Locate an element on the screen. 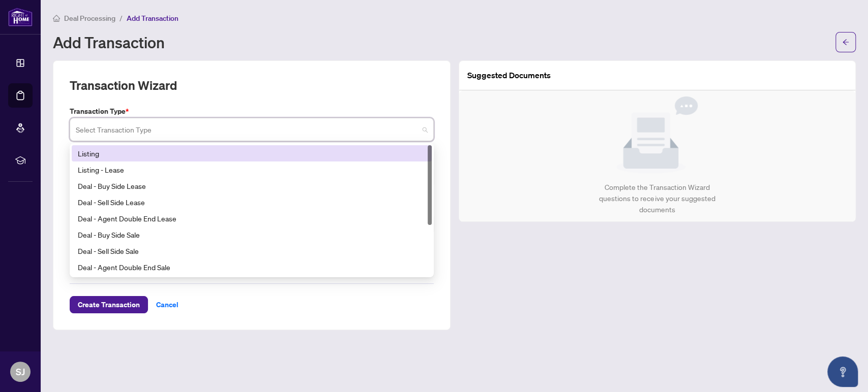 The width and height of the screenshot is (868, 392). article: Suggested Documents is located at coordinates (509, 75).